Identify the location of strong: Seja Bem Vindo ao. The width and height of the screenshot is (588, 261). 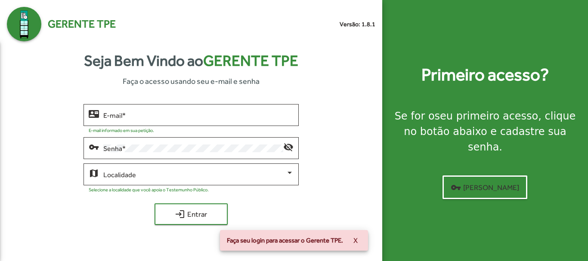
(191, 61).